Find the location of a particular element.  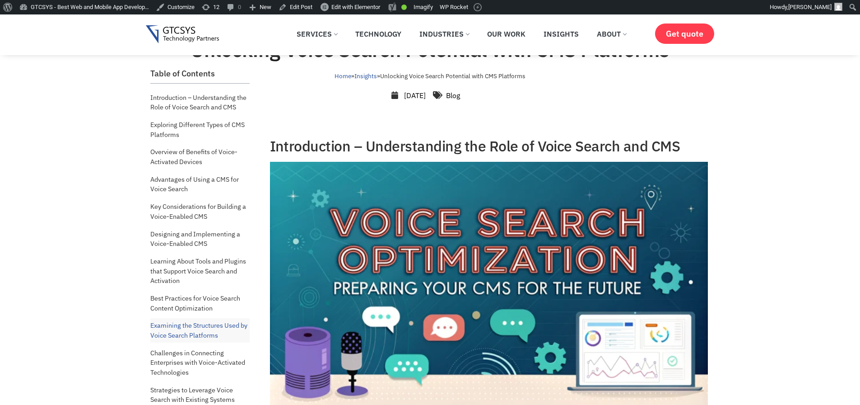

span: Get quote is located at coordinates (685, 33).